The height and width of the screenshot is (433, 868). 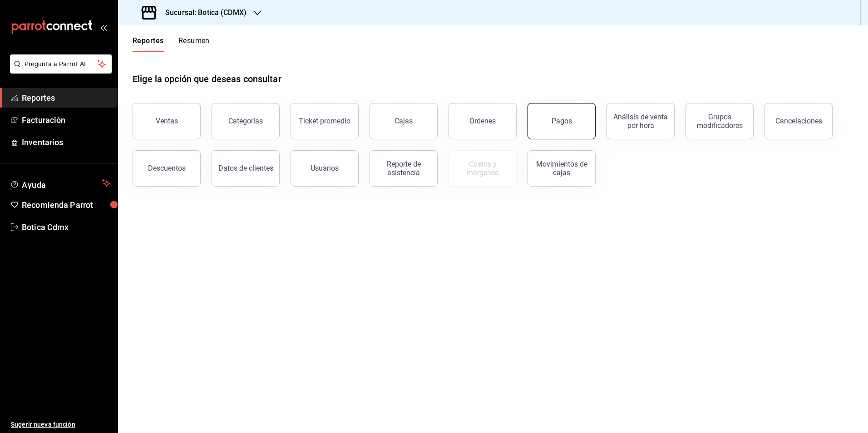 I want to click on button: Contrata inventarios para ver este reporte, so click(x=483, y=169).